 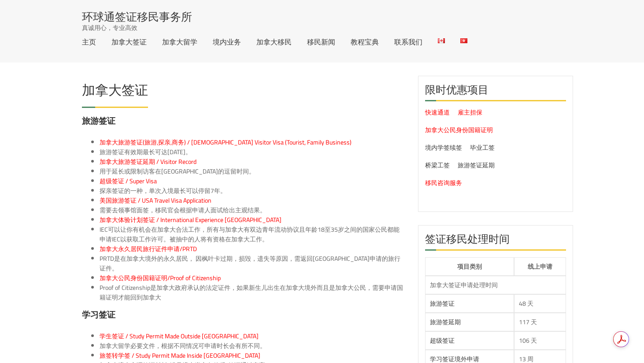 What do you see at coordinates (464, 40) in the screenshot?
I see `img: 繁体` at bounding box center [464, 40].